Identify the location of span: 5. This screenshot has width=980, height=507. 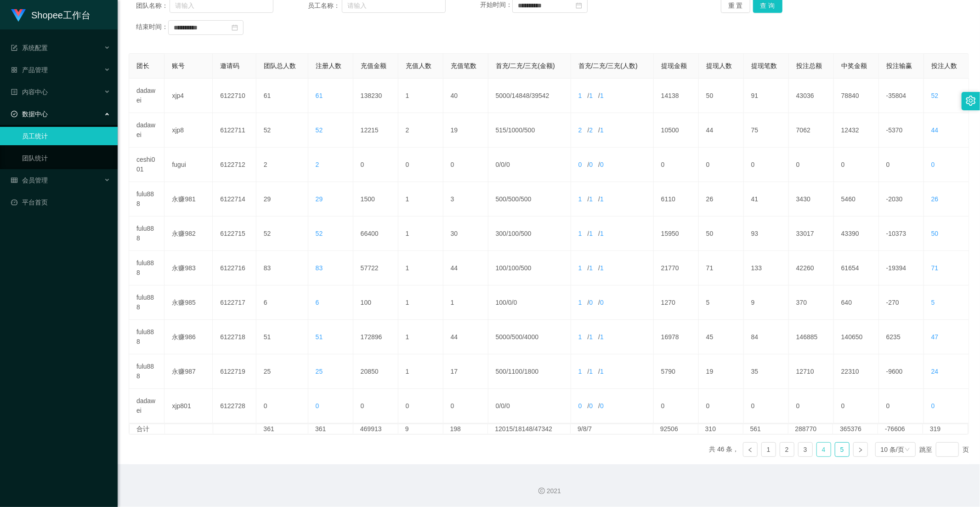
(933, 302).